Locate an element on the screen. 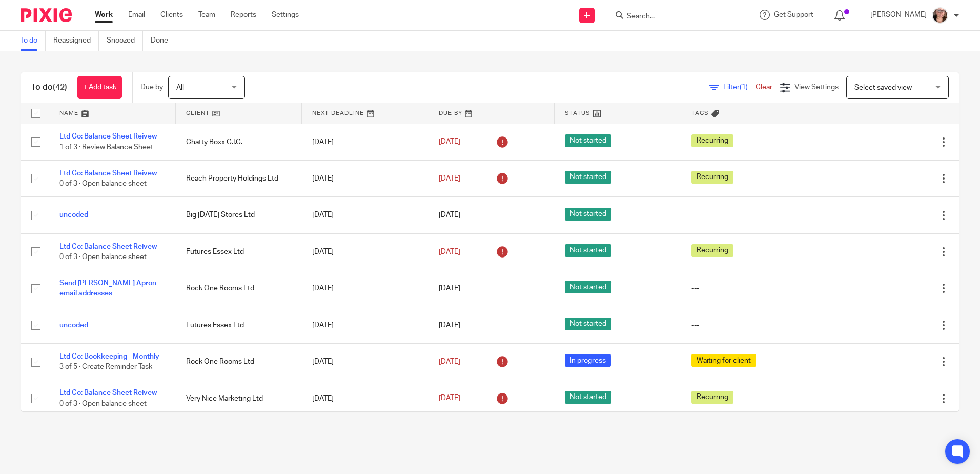 The height and width of the screenshot is (474, 980). span: All is located at coordinates (180, 88).